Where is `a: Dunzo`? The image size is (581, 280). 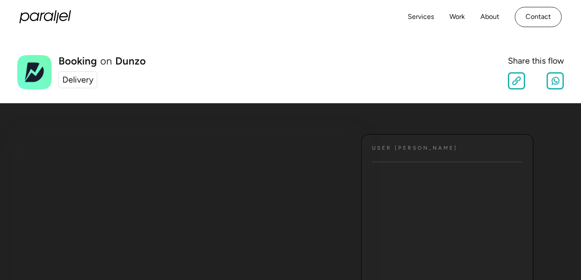 a: Dunzo is located at coordinates (130, 61).